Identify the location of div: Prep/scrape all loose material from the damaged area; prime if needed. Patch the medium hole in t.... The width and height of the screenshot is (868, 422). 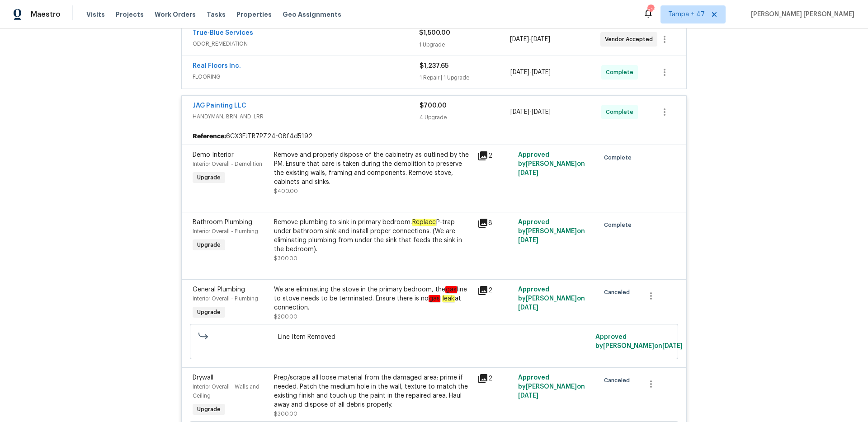
(373, 391).